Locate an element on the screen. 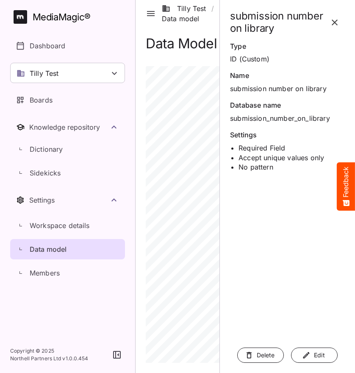  button: Toggle Knowledge repository is located at coordinates (67, 127).